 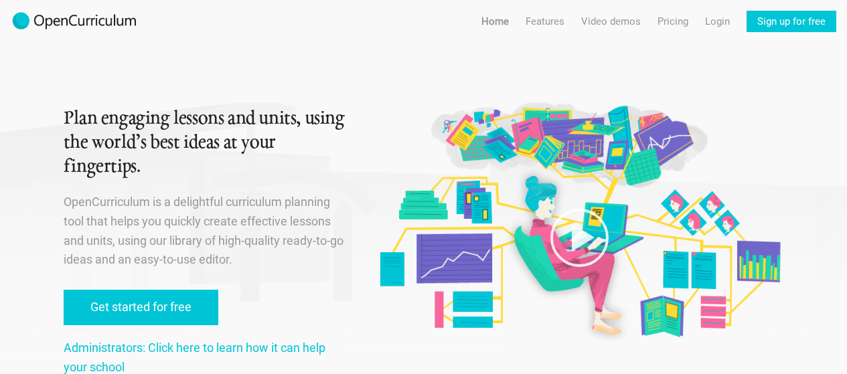 I want to click on a: Video demos, so click(x=611, y=21).